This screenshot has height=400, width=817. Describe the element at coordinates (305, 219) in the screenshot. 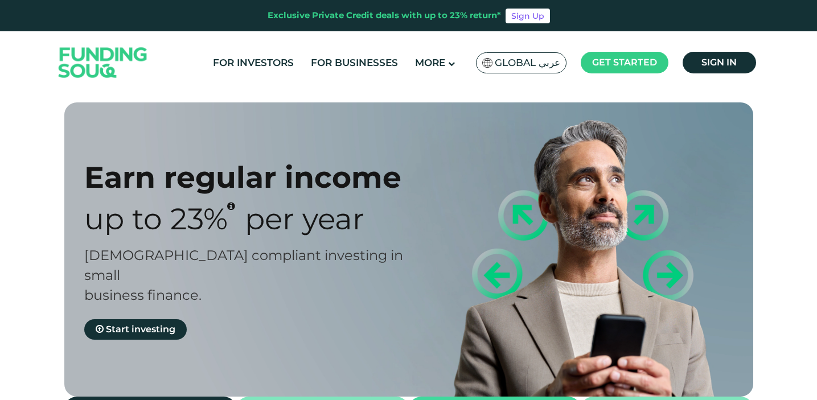

I see `span: Per Year` at that location.